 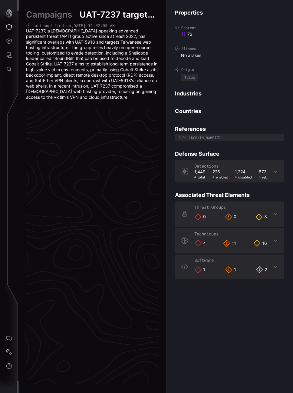 I want to click on div: 1,224, so click(x=244, y=172).